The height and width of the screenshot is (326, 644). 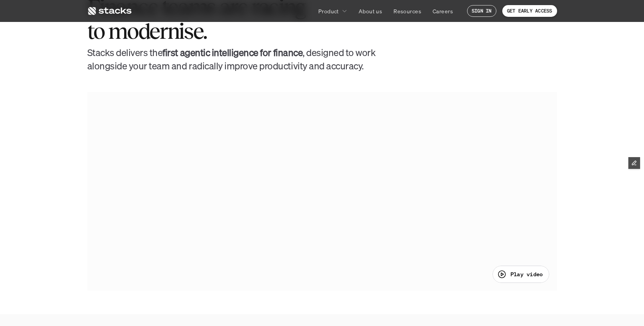 I want to click on p: Play video, so click(x=526, y=274).